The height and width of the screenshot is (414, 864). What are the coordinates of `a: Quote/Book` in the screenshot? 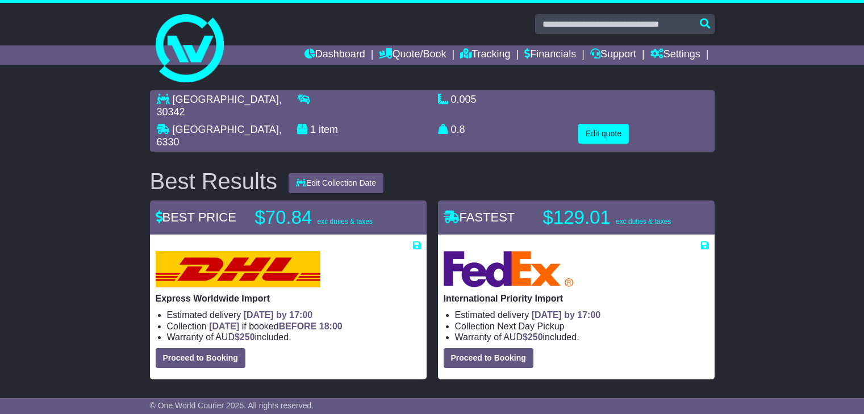 It's located at (413, 55).